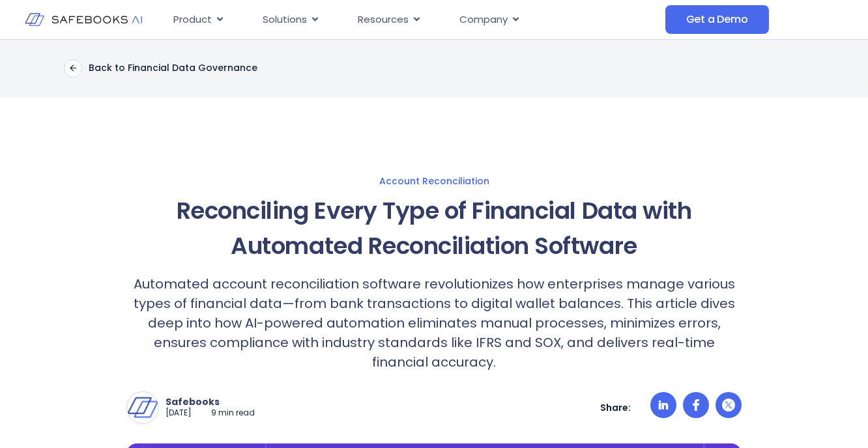 The height and width of the screenshot is (448, 868). Describe the element at coordinates (160, 69) in the screenshot. I see `a: Back to Financial Data Governance` at that location.